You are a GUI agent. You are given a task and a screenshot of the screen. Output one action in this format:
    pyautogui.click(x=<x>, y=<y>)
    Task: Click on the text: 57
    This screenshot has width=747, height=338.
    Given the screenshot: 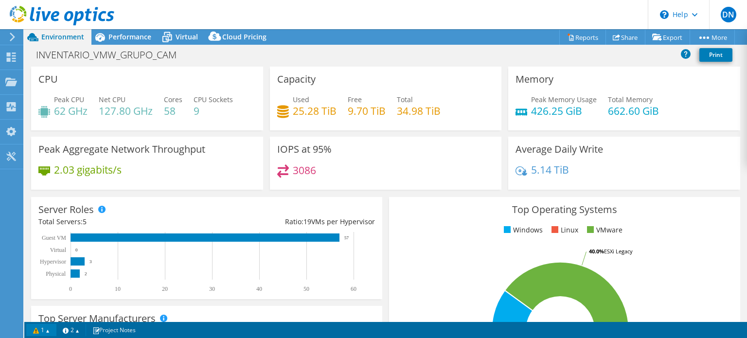 What is the action you would take?
    pyautogui.click(x=347, y=238)
    